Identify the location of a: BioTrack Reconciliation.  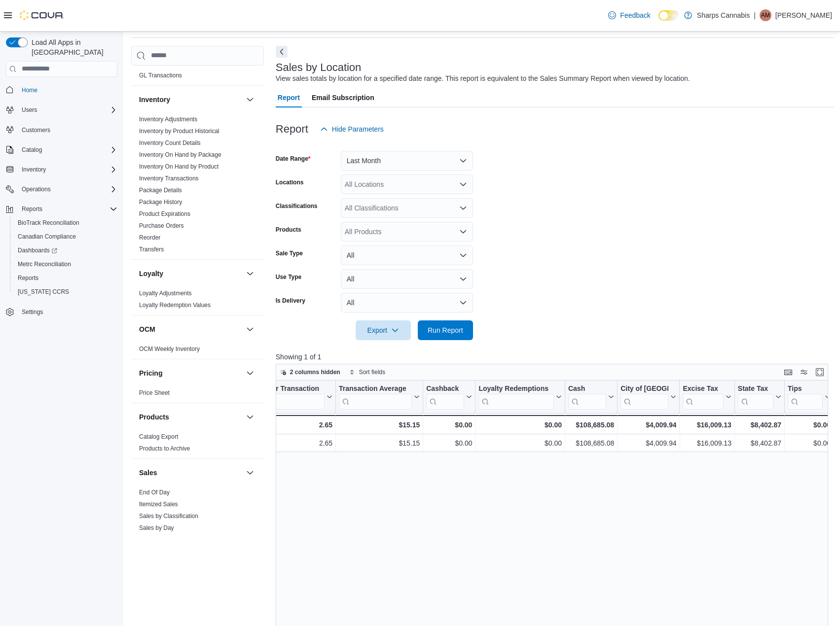
(48, 223).